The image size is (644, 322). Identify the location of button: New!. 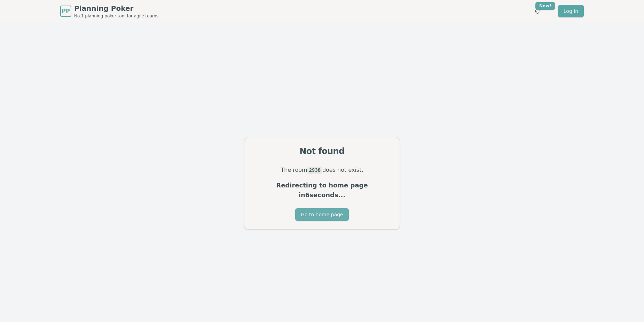
(538, 11).